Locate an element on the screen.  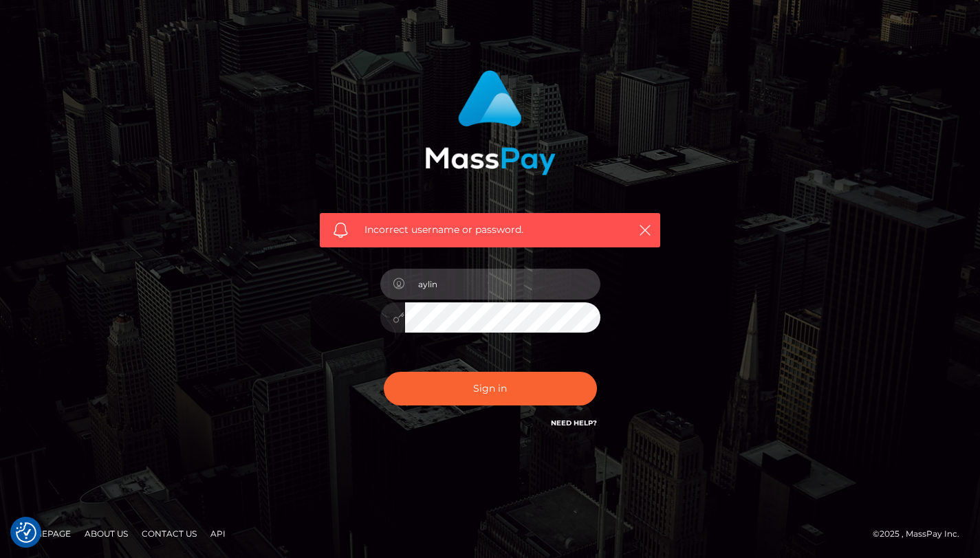
input: Username... is located at coordinates (503, 284).